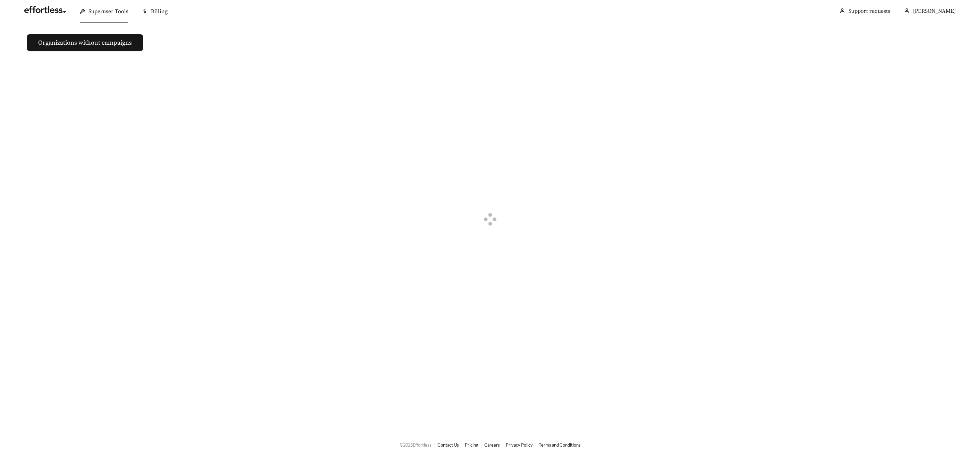 This screenshot has height=457, width=980. Describe the element at coordinates (471, 445) in the screenshot. I see `a: Pricing` at that location.